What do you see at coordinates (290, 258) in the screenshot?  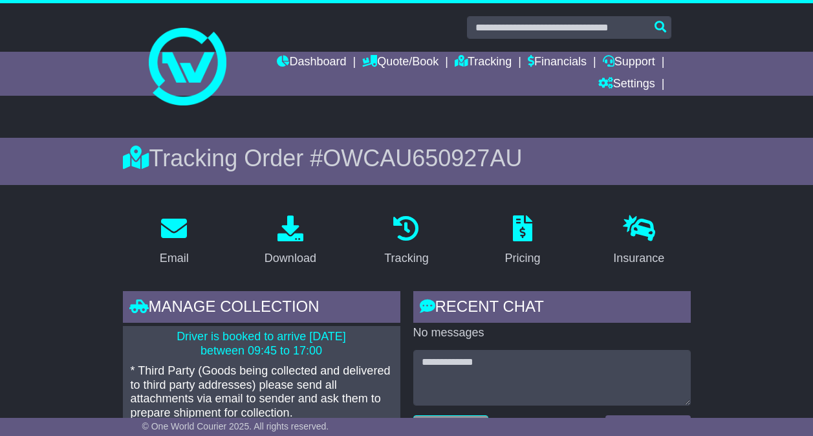 I see `div: Download` at bounding box center [290, 258].